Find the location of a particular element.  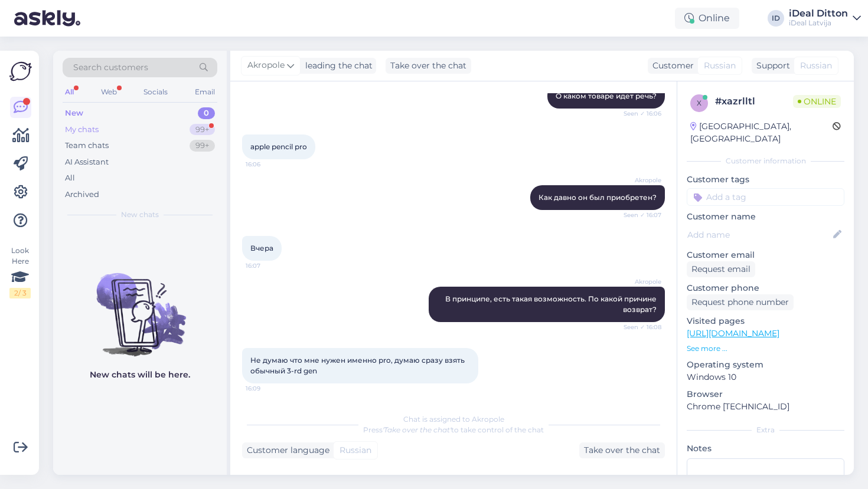

span: 16:07 is located at coordinates (267, 266).